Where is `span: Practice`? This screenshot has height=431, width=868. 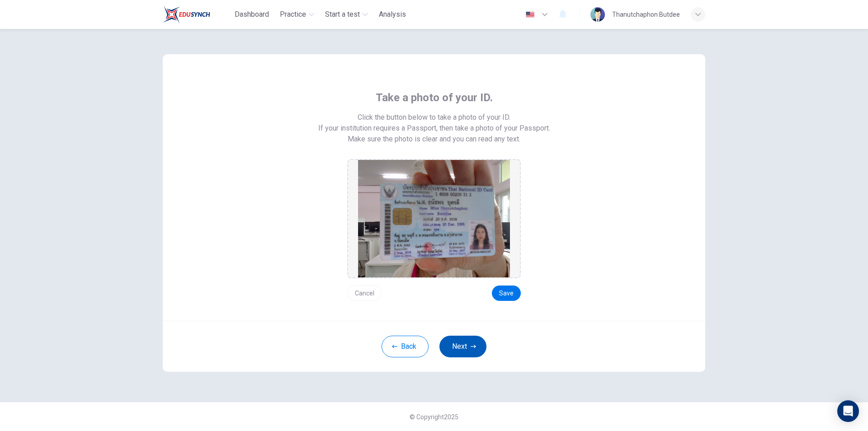 span: Practice is located at coordinates (293, 15).